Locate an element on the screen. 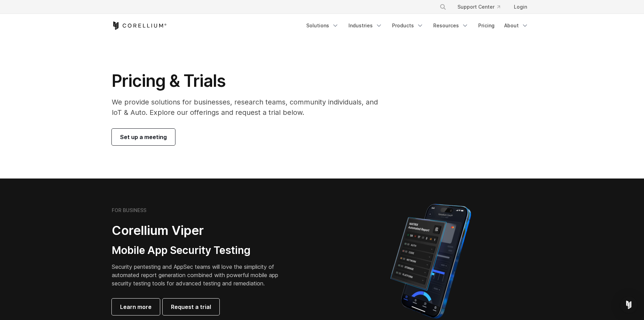 The image size is (644, 320). span: Request a trial is located at coordinates (191, 307).